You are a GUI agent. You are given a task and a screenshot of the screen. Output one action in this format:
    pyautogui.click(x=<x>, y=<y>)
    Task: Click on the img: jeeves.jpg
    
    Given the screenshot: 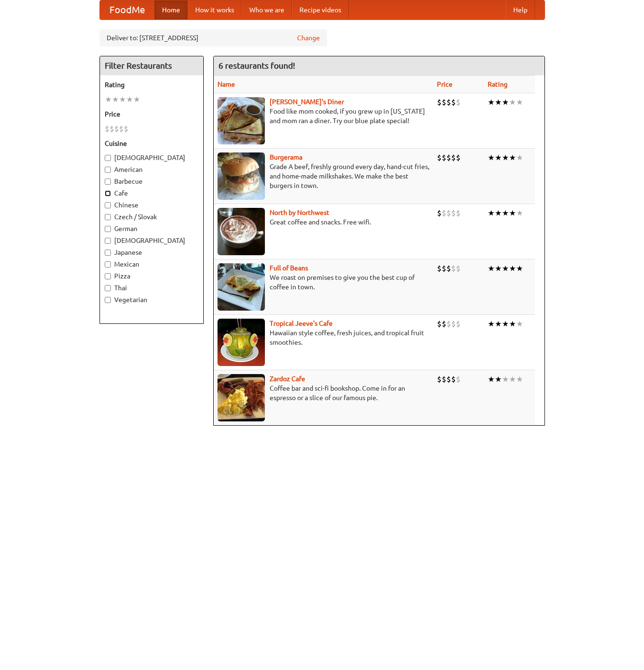 What is the action you would take?
    pyautogui.click(x=241, y=342)
    